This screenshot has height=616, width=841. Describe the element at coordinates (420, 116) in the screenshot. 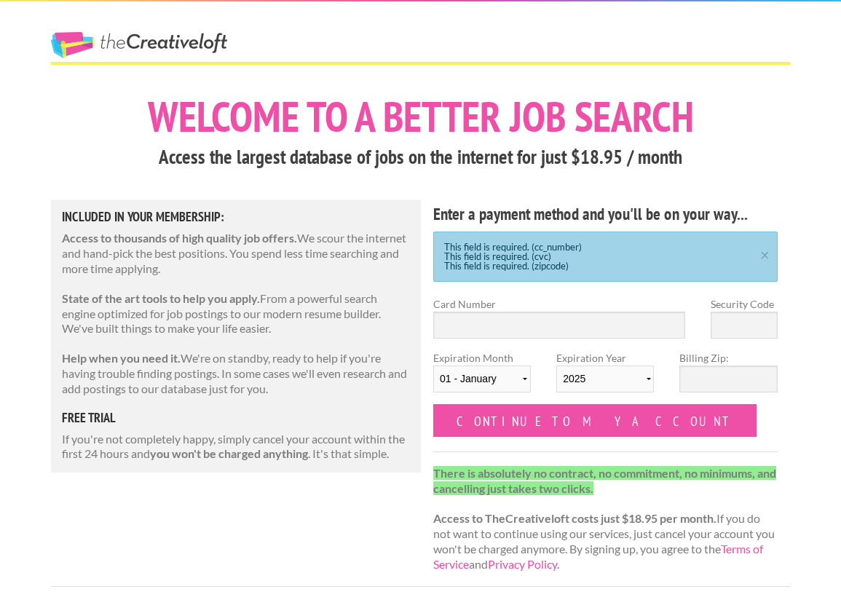

I see `h1: Welcome to a better job search` at that location.